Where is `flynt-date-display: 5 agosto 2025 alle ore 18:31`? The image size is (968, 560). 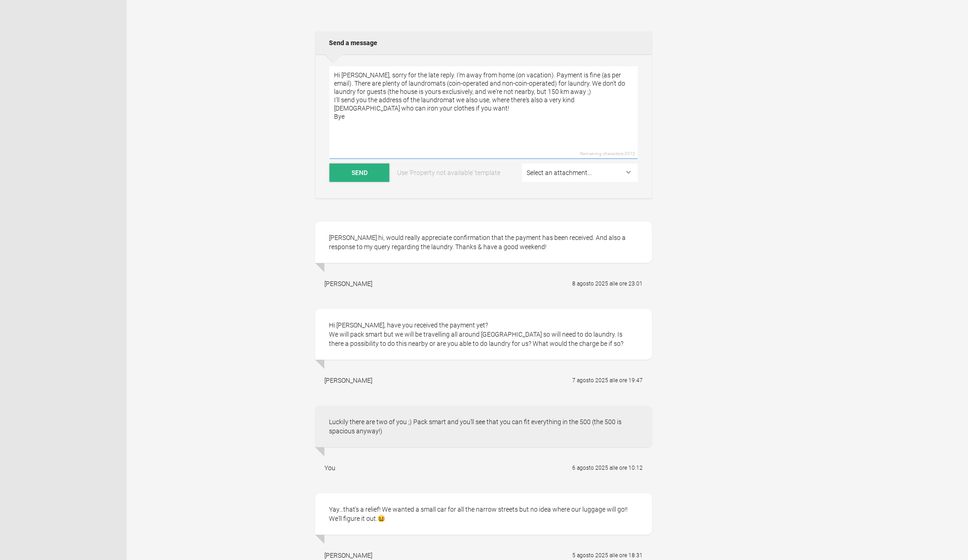
flynt-date-display: 5 agosto 2025 alle ore 18:31 is located at coordinates (607, 556).